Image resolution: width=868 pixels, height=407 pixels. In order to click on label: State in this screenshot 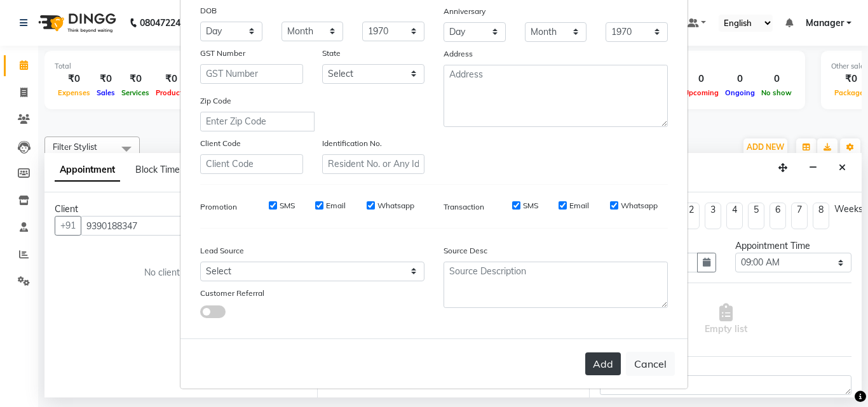, I will do `click(331, 54)`.